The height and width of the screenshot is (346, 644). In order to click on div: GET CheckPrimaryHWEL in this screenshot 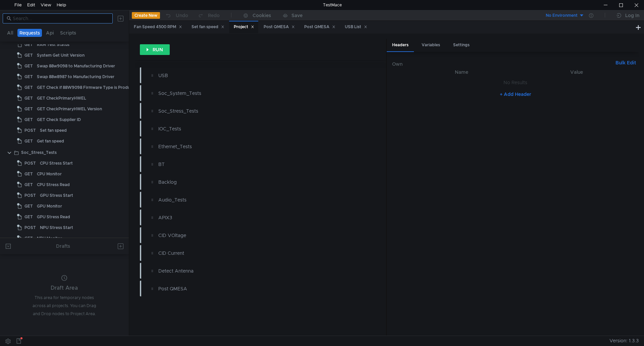, I will do `click(61, 99)`.